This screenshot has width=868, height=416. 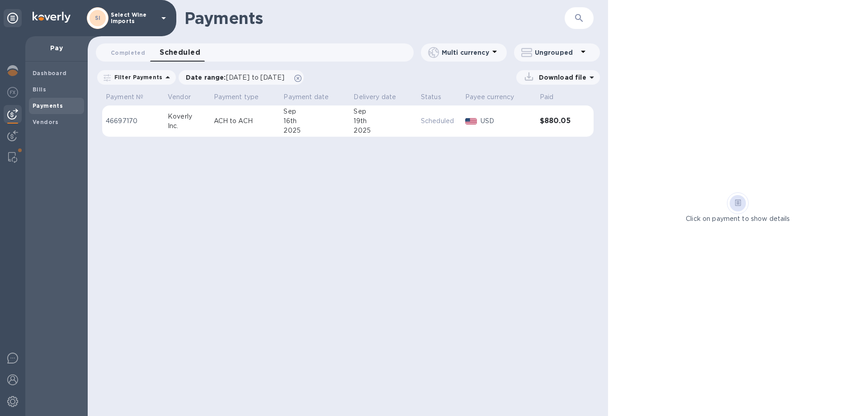 I want to click on p: 46697170, so click(x=133, y=121).